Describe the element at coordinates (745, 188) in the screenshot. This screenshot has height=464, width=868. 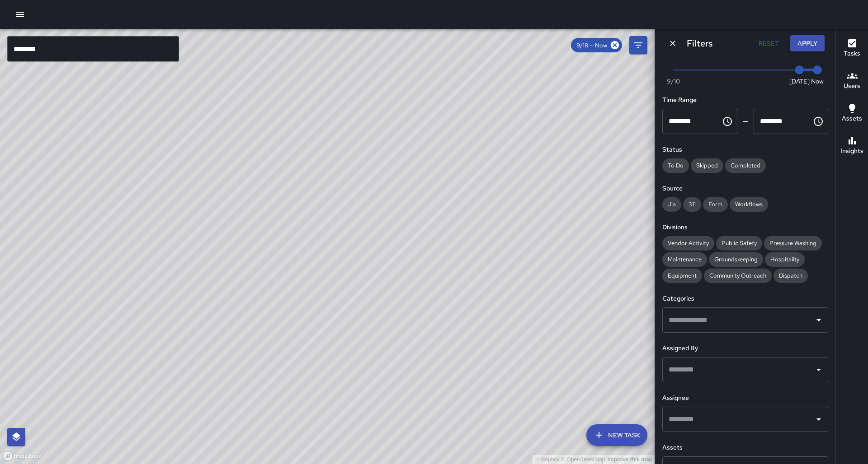
I see `h6: Source` at that location.